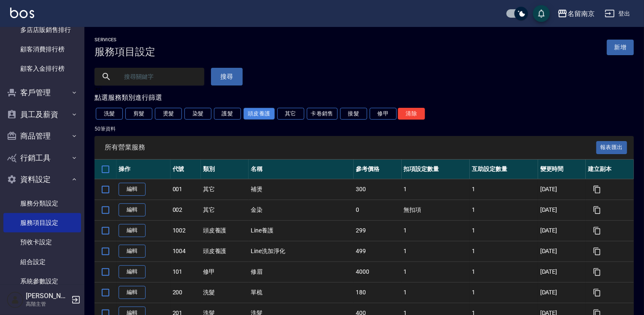 The width and height of the screenshot is (644, 315). Describe the element at coordinates (576, 14) in the screenshot. I see `button: 名留南京` at that location.